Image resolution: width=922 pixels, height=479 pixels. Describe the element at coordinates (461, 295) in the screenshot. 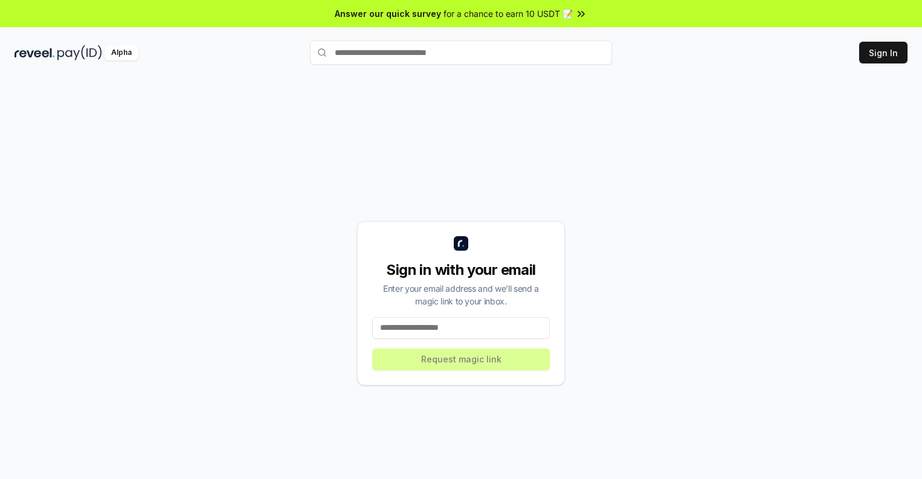

I see `div: Enter your email address and we’ll send a magic link to your inbox.` at that location.